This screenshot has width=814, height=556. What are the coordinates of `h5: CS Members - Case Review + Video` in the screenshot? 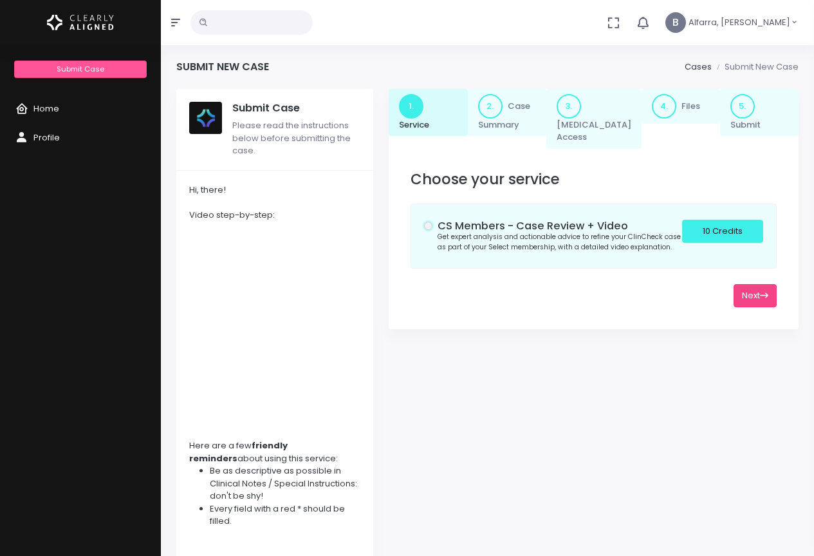 It's located at (560, 226).